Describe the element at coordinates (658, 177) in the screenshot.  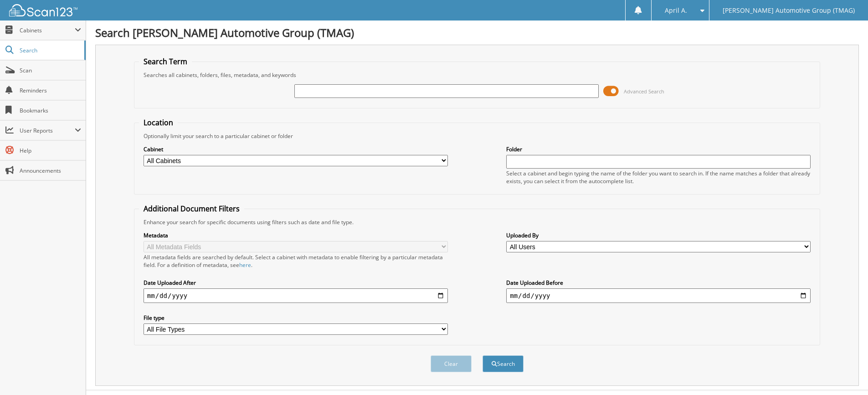
I see `div: Select a cabinet and begin typing the name of the folder you want to search in. If the name match...` at that location.